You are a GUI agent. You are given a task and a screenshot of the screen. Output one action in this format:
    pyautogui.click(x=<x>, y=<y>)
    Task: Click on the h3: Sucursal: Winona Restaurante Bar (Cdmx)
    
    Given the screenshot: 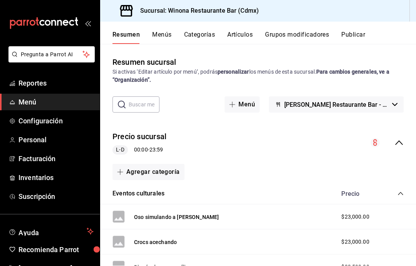 What is the action you would take?
    pyautogui.click(x=196, y=11)
    